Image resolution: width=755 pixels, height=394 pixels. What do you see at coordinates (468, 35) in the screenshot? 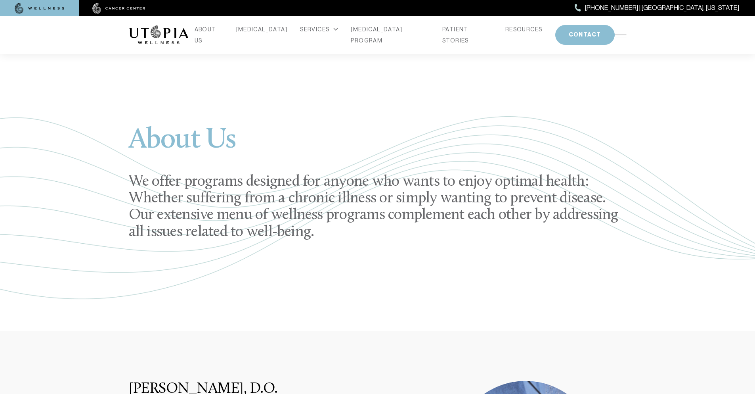
I see `a: PATIENT STORIES` at bounding box center [468, 35].